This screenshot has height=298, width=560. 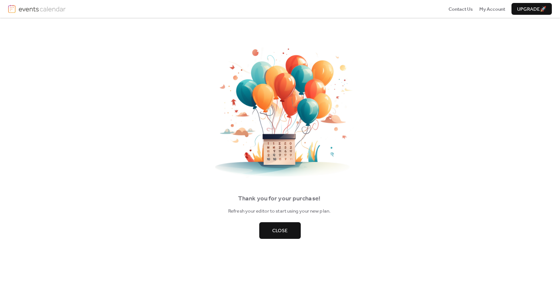 I want to click on span: Upgrade 🚀, so click(x=531, y=9).